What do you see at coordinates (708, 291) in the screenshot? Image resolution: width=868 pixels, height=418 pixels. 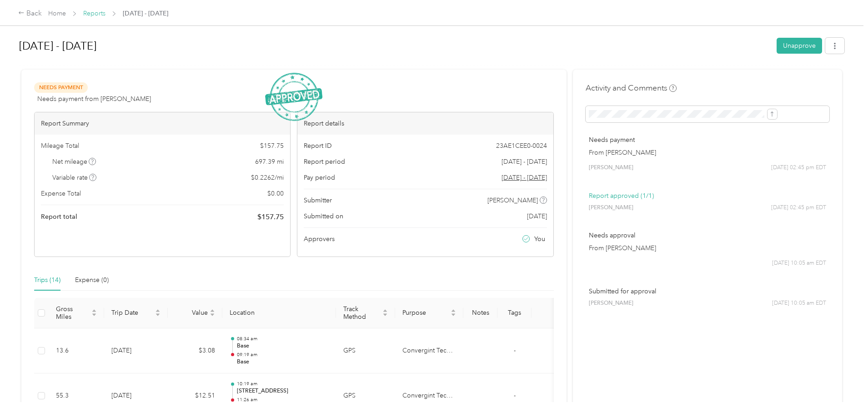 I see `p: Submitted for approval` at bounding box center [708, 291].